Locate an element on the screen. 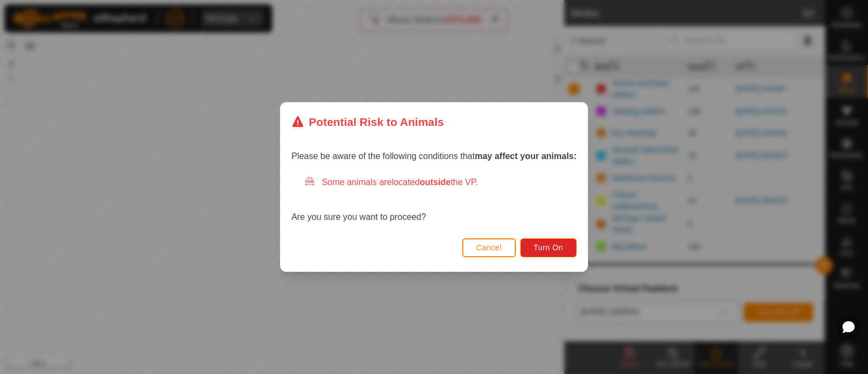 This screenshot has width=868, height=374. button: Cancel is located at coordinates (488, 248).